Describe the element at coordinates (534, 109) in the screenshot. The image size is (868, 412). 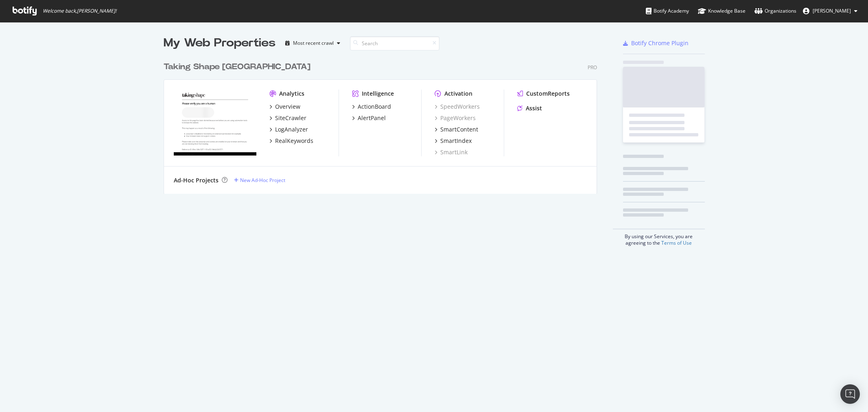
I see `div: Assist` at that location.